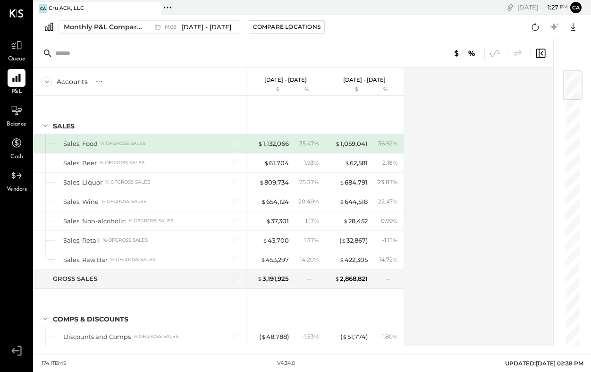 Image resolution: width=591 pixels, height=372 pixels. Describe the element at coordinates (388, 144) in the screenshot. I see `div: 36.92` at that location.